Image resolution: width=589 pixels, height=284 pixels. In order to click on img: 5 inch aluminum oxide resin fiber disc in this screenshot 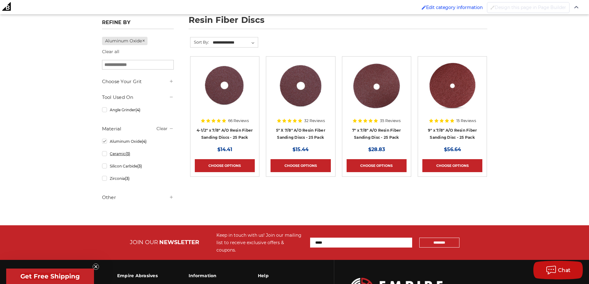, I will do `click(301, 86)`.